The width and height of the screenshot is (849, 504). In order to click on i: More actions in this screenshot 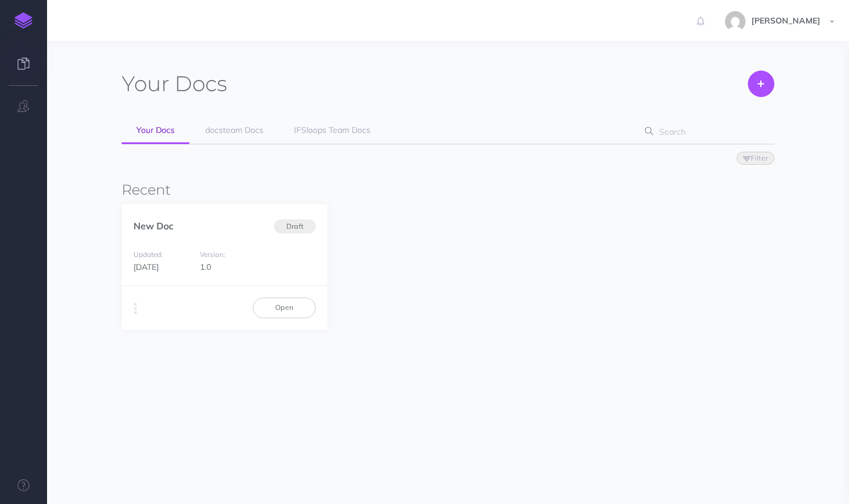, I will do `click(135, 309)`.